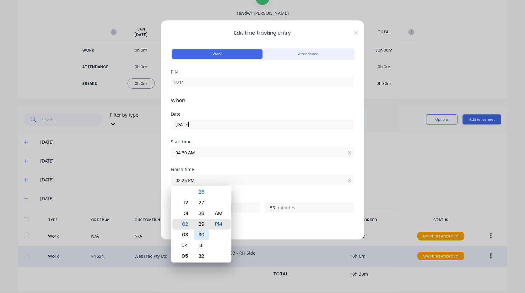 The image size is (525, 293). I want to click on div: Date, so click(263, 114).